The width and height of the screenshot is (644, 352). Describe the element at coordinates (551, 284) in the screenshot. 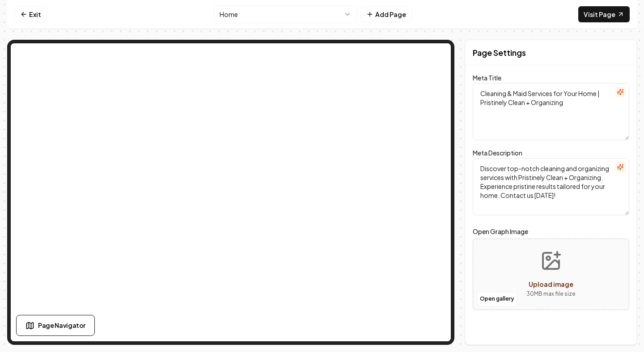

I see `span: Upload image` at that location.